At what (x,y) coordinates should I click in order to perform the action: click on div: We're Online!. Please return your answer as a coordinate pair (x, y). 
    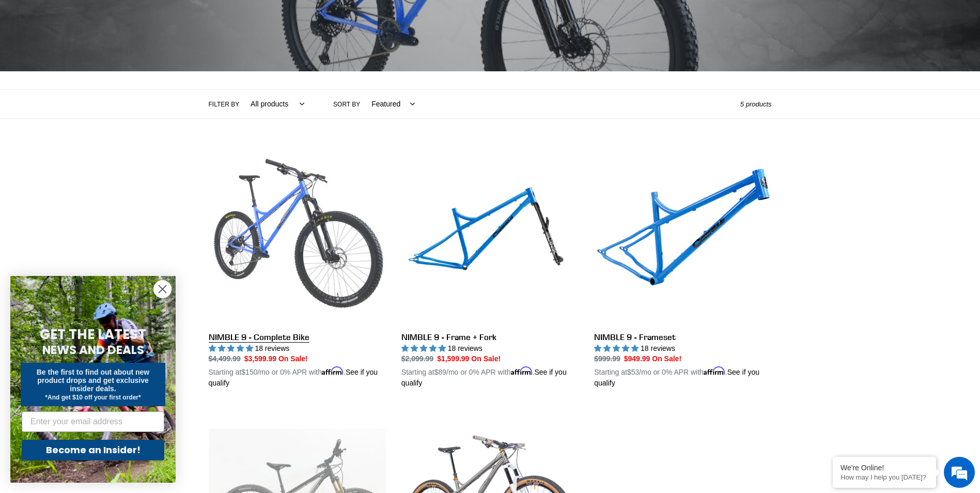
    Looking at the image, I should click on (884, 468).